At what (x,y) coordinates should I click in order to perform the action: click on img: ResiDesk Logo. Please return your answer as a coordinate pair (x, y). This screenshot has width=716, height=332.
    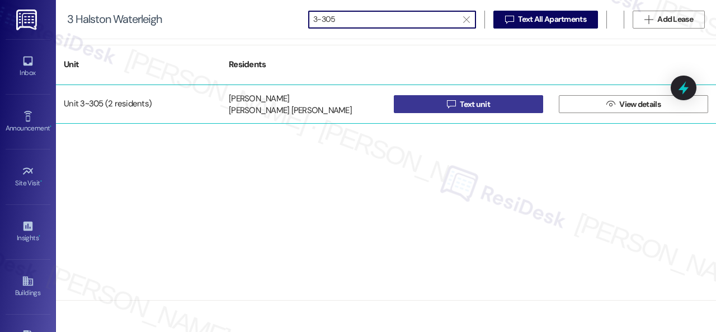
    Looking at the image, I should click on (27, 20).